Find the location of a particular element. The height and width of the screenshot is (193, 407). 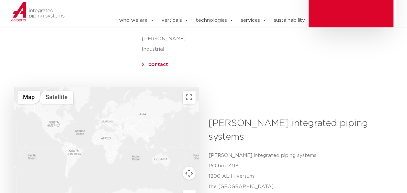

nav: Menu is located at coordinates (246, 9).